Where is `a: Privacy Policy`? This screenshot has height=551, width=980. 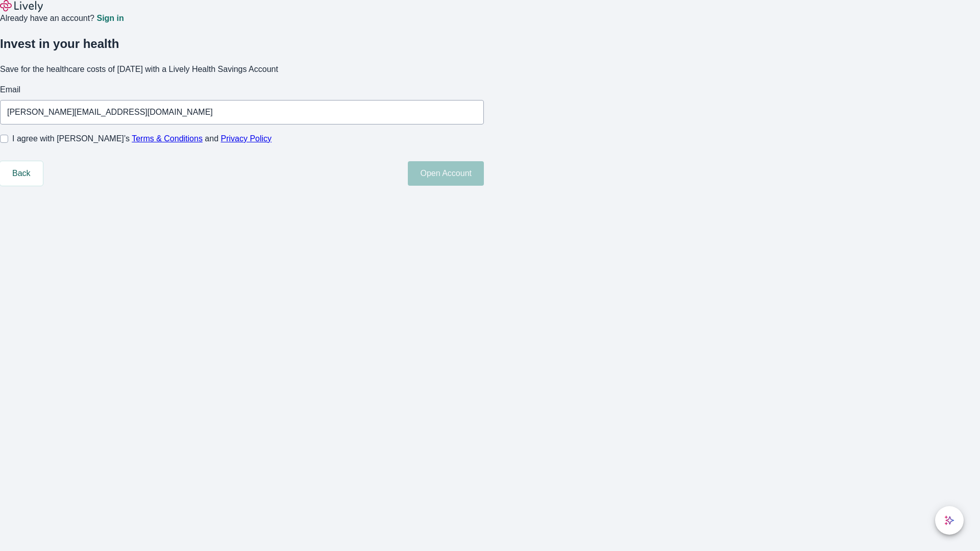
a: Privacy Policy is located at coordinates (247, 138).